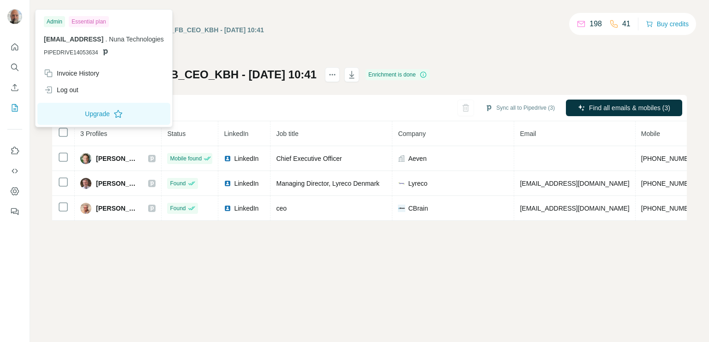  Describe the element at coordinates (71, 53) in the screenshot. I see `span: PIPEDRIVE14053634` at that location.